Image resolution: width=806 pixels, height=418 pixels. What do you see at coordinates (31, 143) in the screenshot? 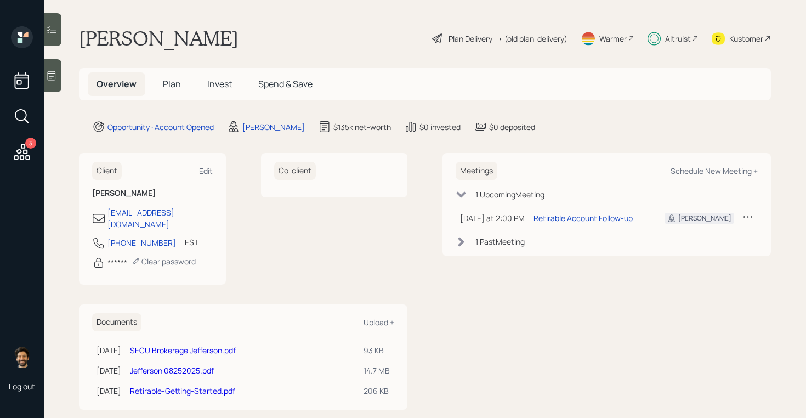
I see `div: 3` at bounding box center [31, 143].